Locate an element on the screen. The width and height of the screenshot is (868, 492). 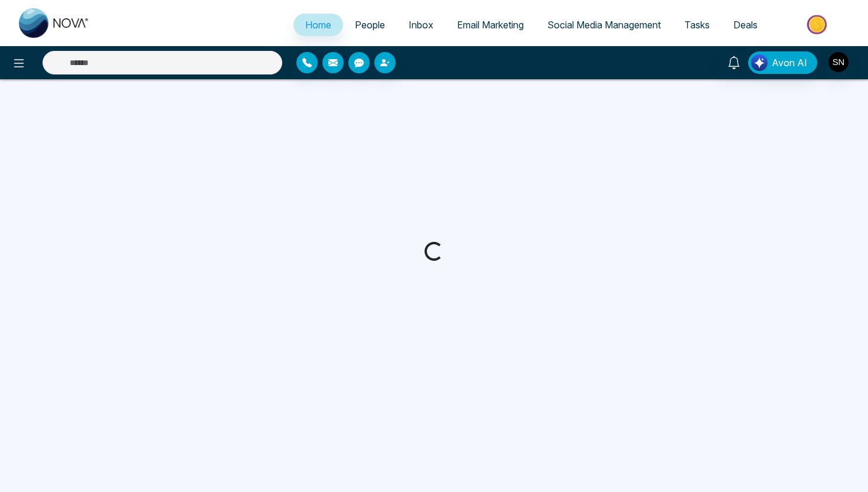
span: Home is located at coordinates (318, 25).